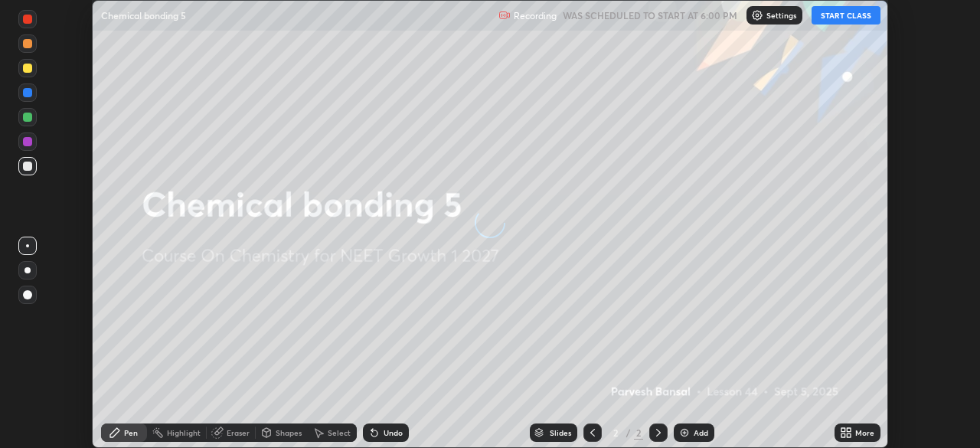 This screenshot has height=448, width=980. Describe the element at coordinates (846, 16) in the screenshot. I see `button: START CLASS` at that location.